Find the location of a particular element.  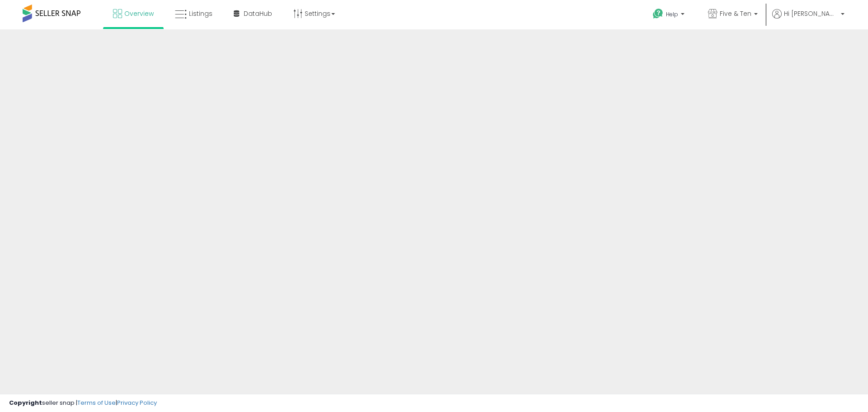

span: Help is located at coordinates (672, 14).